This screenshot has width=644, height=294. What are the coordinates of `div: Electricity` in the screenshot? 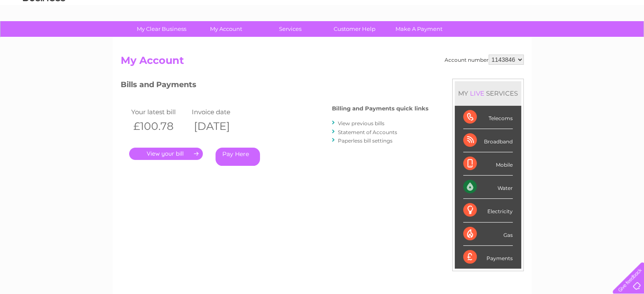 It's located at (488, 210).